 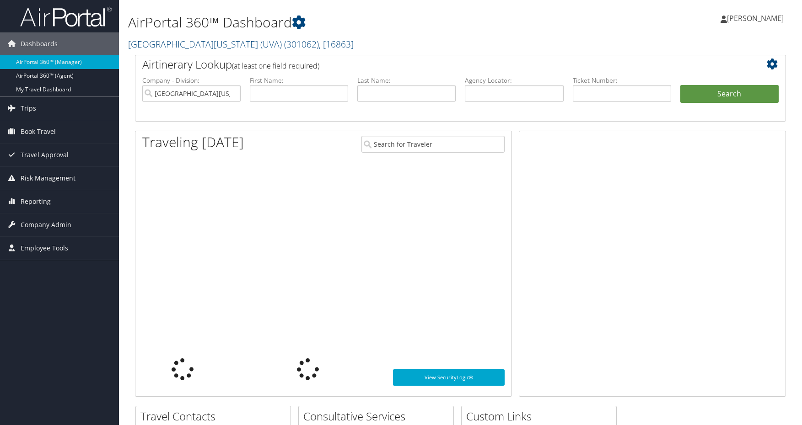 What do you see at coordinates (406, 81) in the screenshot?
I see `label: Last Name:` at bounding box center [406, 81].